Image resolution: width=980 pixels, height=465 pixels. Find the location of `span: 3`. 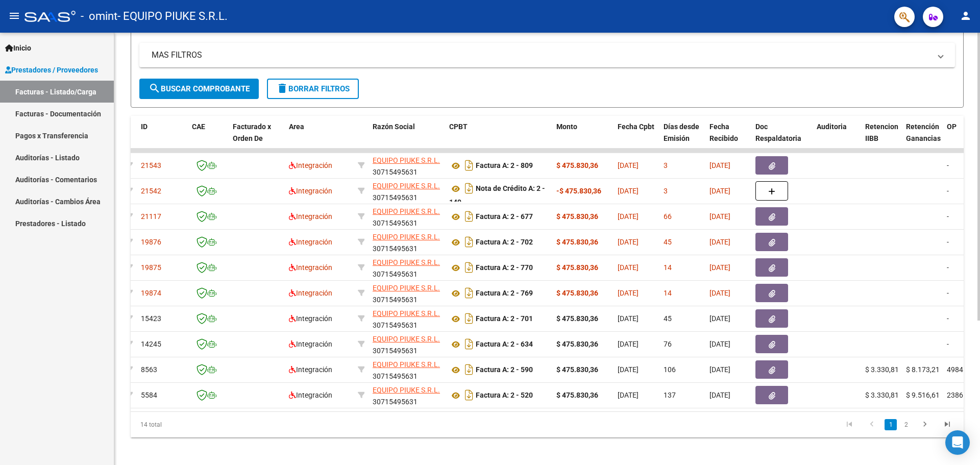

span: 3 is located at coordinates (666, 191).